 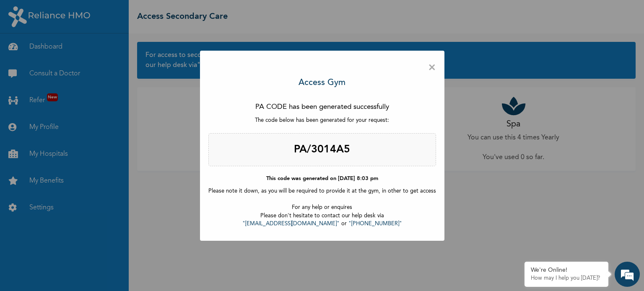 I want to click on div: We're Online!, so click(x=566, y=270).